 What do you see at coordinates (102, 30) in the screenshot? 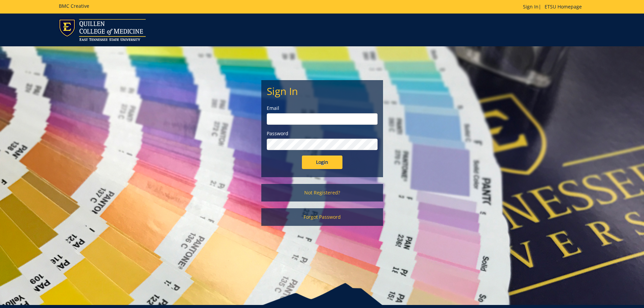
I see `img: ETSU logo` at bounding box center [102, 30].